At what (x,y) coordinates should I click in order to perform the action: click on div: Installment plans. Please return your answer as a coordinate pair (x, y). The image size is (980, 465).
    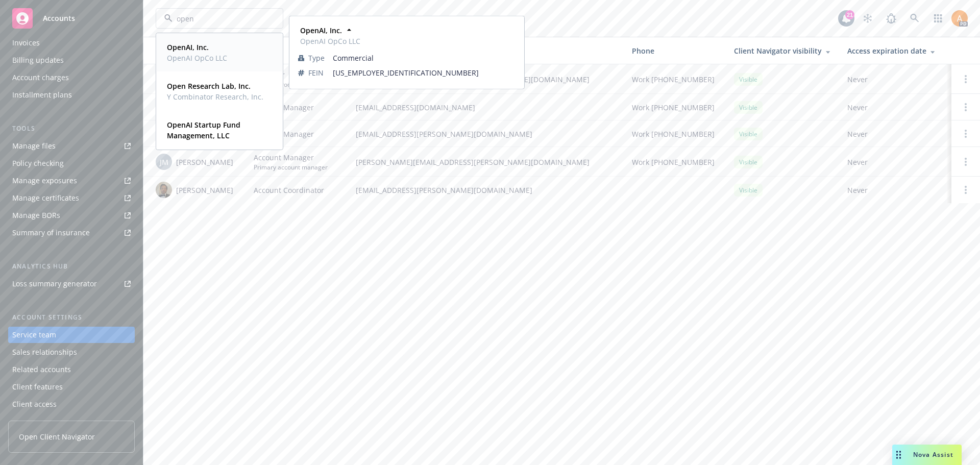
    Looking at the image, I should click on (42, 95).